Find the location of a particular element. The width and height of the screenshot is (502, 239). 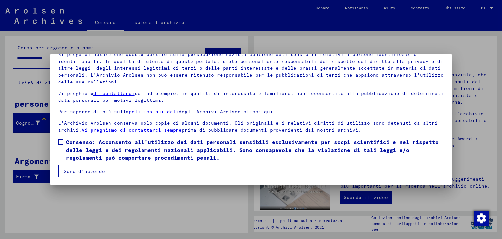

button: Sono d'accordo is located at coordinates (84, 171).